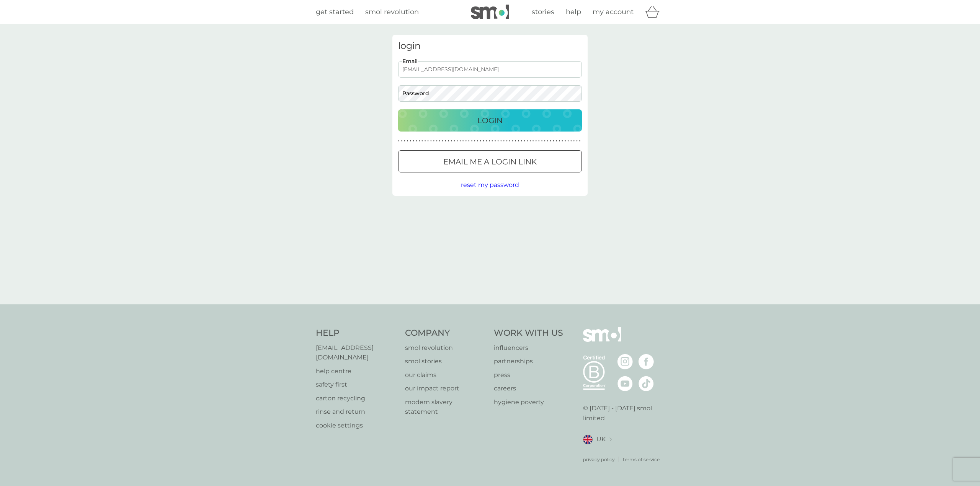 The width and height of the screenshot is (980, 486). Describe the element at coordinates (528, 333) in the screenshot. I see `h4: Work With Us` at that location.